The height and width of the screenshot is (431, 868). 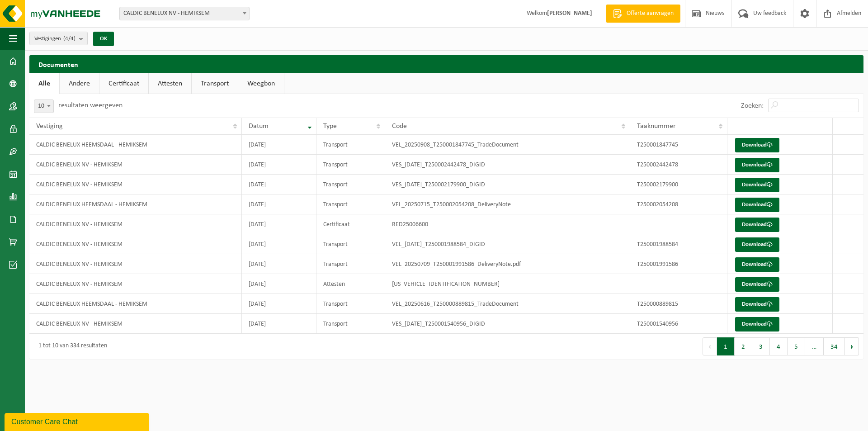 I want to click on div: Customer Care Chat, so click(x=72, y=11).